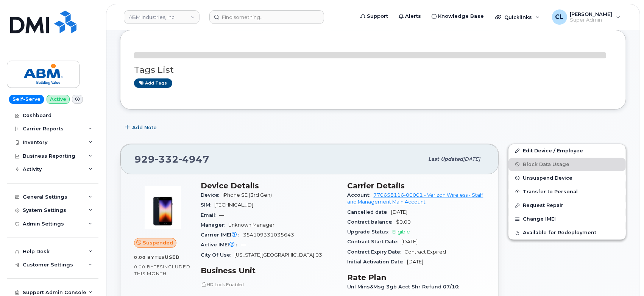  Describe the element at coordinates (163, 208) in the screenshot. I see `img: image20231002-3703462-1angbar.jpeg` at that location.